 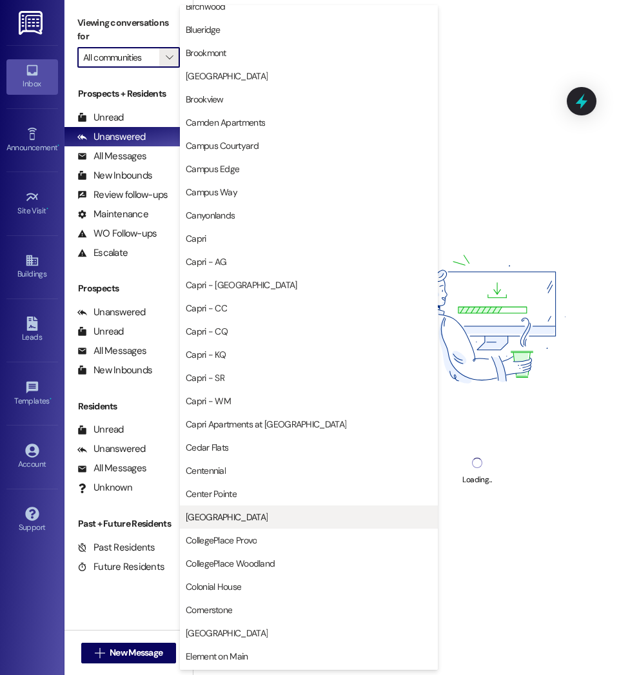 What do you see at coordinates (212, 192) in the screenshot?
I see `span: Campus Way` at bounding box center [212, 192].